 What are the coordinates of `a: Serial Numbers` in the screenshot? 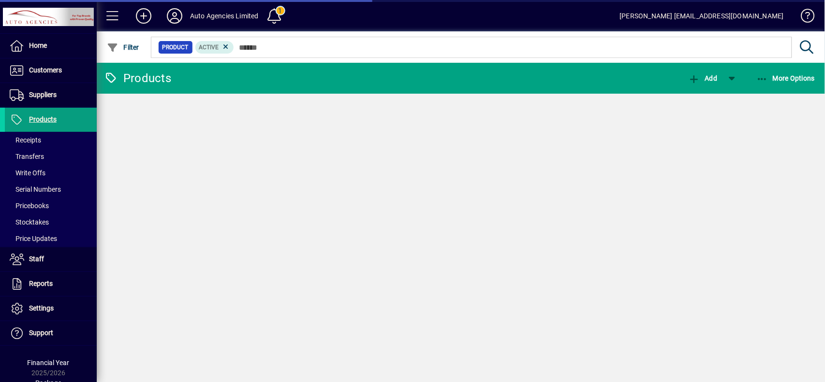 It's located at (51, 189).